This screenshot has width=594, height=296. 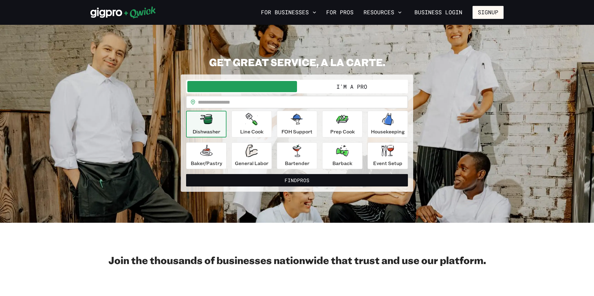 I want to click on p: FOH Support, so click(x=297, y=132).